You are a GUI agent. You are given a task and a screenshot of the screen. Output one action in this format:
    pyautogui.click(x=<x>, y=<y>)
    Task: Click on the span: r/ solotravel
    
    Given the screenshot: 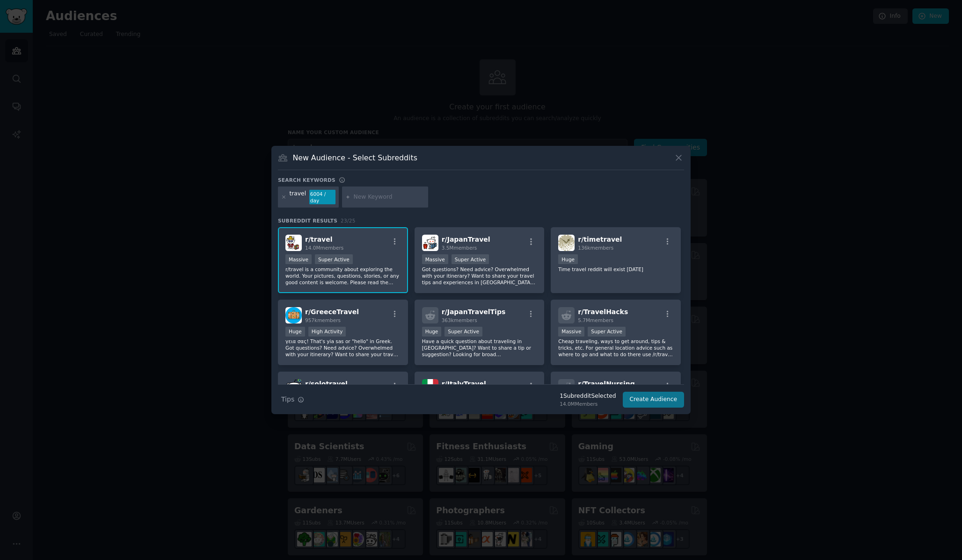 What is the action you would take?
    pyautogui.click(x=326, y=384)
    